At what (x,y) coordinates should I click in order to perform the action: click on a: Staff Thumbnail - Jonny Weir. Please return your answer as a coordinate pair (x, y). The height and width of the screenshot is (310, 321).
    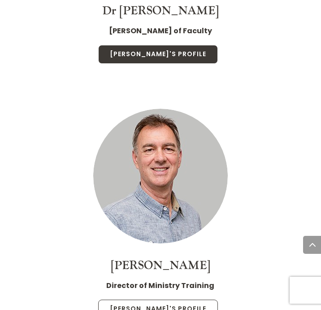
    Looking at the image, I should click on (161, 176).